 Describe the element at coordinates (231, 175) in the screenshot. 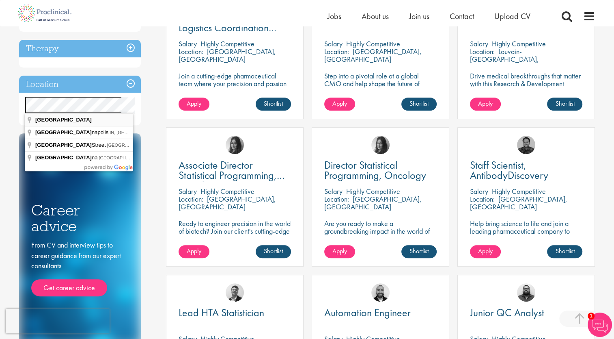

I see `span: Associate Director Statistical Programming, Oncology` at that location.